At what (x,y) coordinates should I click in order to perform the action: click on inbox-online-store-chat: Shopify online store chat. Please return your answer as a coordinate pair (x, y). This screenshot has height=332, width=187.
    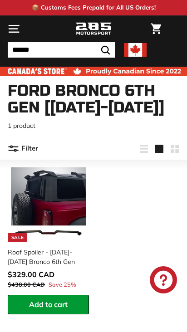
    Looking at the image, I should click on (164, 281).